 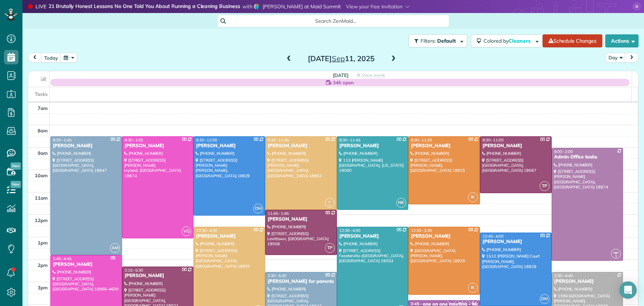 I want to click on span: 1pm, so click(x=43, y=243).